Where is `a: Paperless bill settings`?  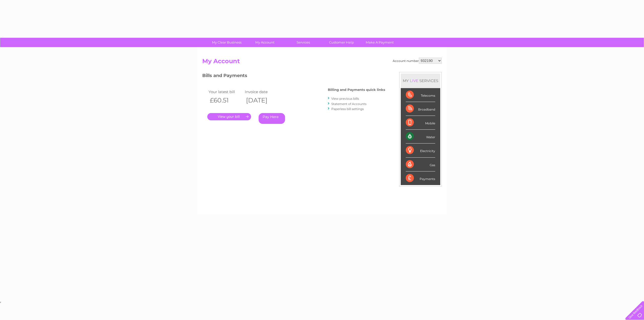 a: Paperless bill settings is located at coordinates (347, 109).